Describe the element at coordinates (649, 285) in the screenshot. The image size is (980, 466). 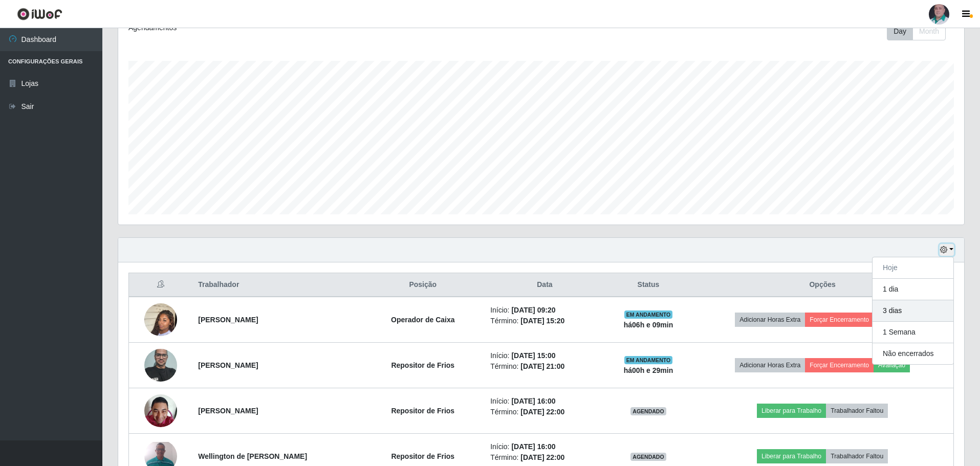
I see `th: Status` at that location.